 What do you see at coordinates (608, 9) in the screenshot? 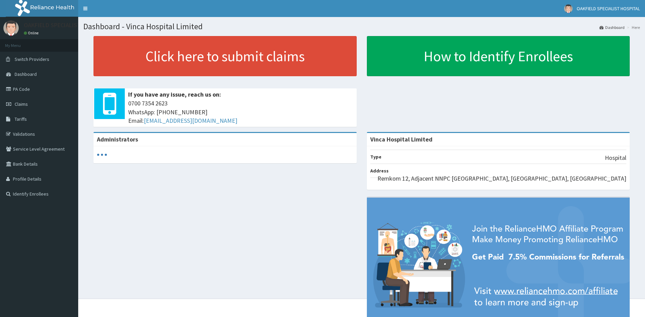
I see `span: OAKFIELD SPECIALIST HOSPITAL` at bounding box center [608, 9].